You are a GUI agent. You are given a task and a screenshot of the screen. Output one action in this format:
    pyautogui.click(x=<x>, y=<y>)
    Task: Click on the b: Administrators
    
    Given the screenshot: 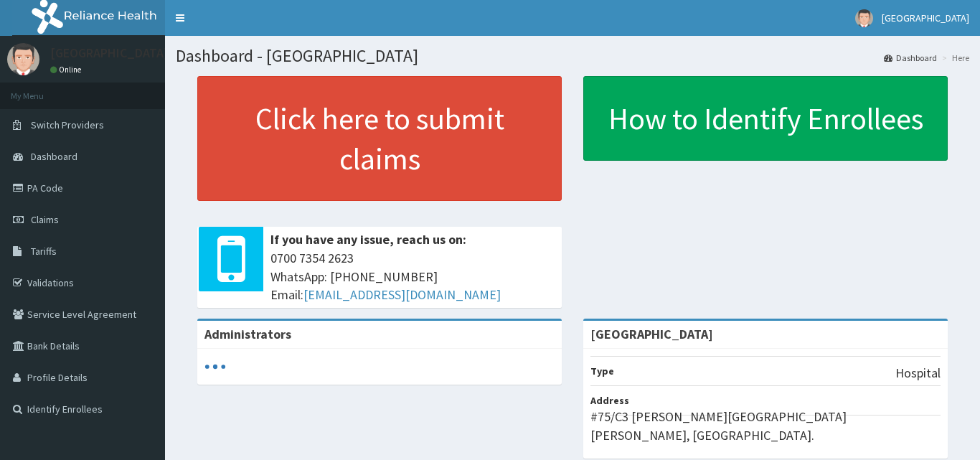 What is the action you would take?
    pyautogui.click(x=248, y=334)
    